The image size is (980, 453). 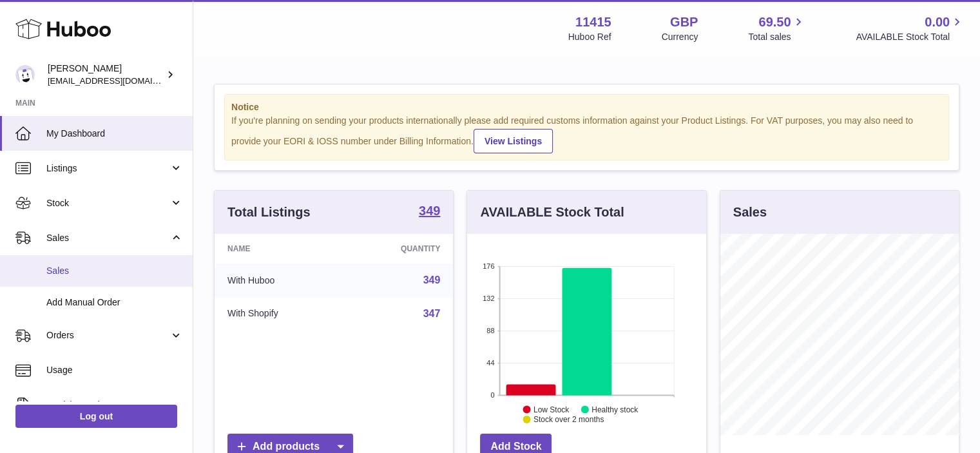 What do you see at coordinates (551, 212) in the screenshot?
I see `h3: AVAILABLE Stock Total` at bounding box center [551, 212].